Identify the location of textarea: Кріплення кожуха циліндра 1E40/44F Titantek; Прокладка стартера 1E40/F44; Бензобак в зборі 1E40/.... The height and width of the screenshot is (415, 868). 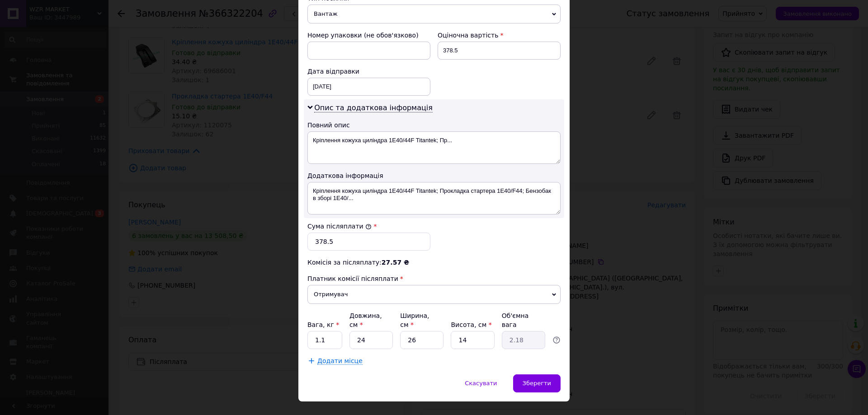
(434, 198).